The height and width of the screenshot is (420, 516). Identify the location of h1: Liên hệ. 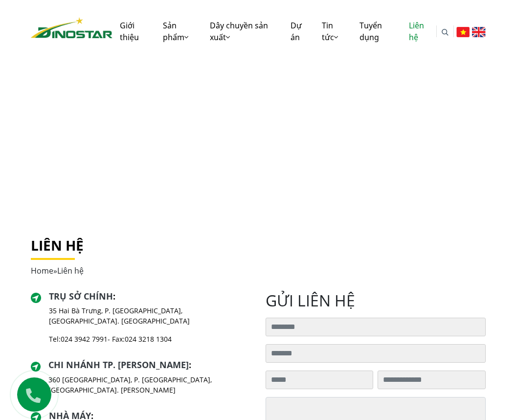
(259, 246).